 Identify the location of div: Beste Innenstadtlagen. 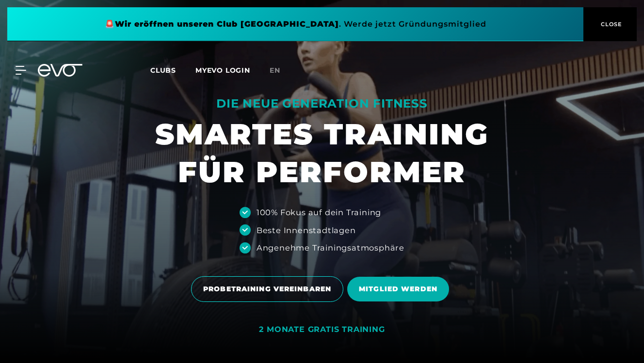
(306, 230).